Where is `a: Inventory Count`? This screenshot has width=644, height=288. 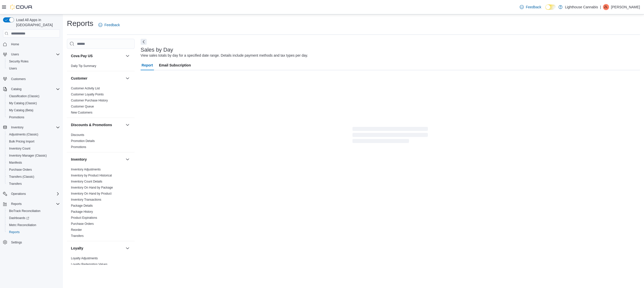
a: Inventory Count is located at coordinates (20, 149).